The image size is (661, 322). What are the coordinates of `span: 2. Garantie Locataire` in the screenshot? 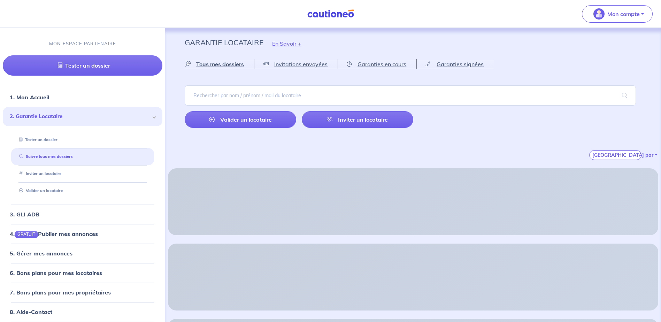 It's located at (80, 117).